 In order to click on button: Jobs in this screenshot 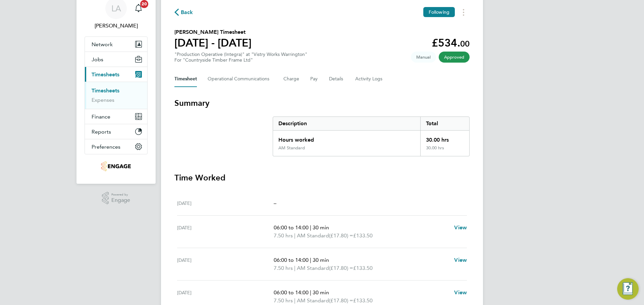, I will do `click(116, 60)`.